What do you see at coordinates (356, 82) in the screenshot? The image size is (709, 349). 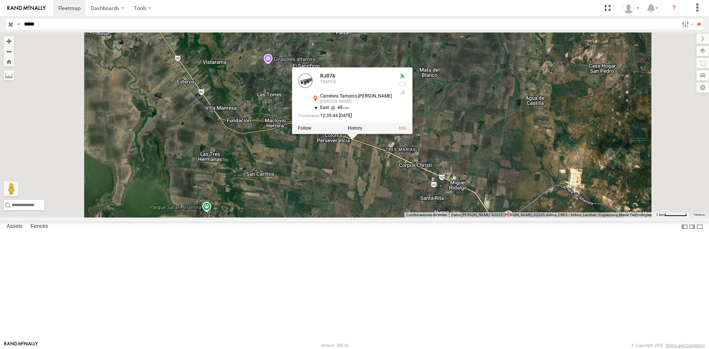 I see `div: TRAFFIX` at bounding box center [356, 82].